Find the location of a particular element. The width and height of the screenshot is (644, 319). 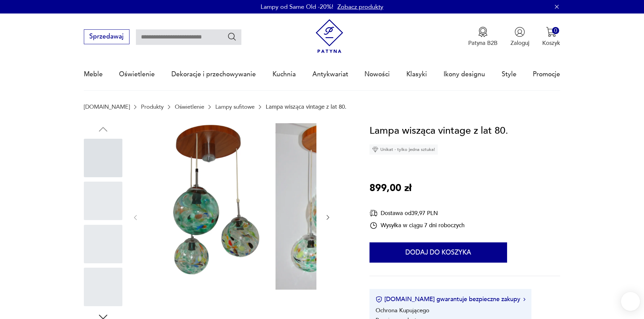

img: Ikona strzałki w prawo is located at coordinates (524, 300).